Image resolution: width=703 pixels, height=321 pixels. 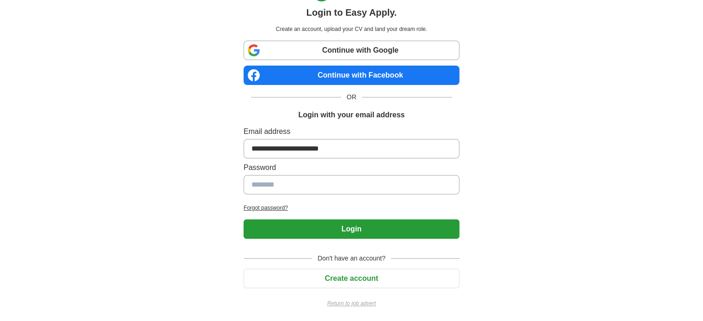 What do you see at coordinates (351, 97) in the screenshot?
I see `span: OR` at bounding box center [351, 97].